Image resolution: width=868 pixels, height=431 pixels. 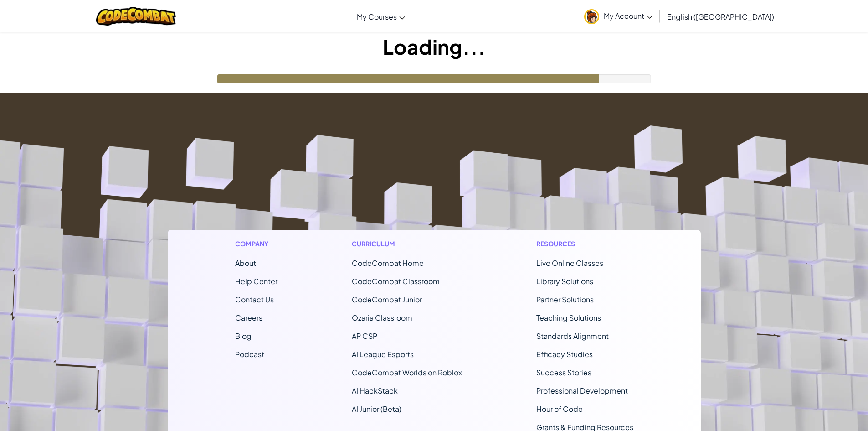 I want to click on a: Library Solutions, so click(x=564, y=281).